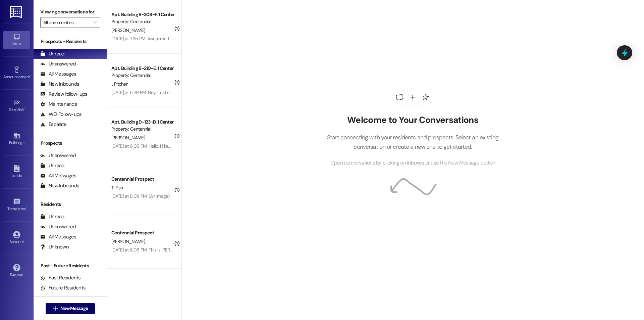 Image resolution: width=644 pixels, height=320 pixels. I want to click on span: I. Pitcher, so click(120, 84).